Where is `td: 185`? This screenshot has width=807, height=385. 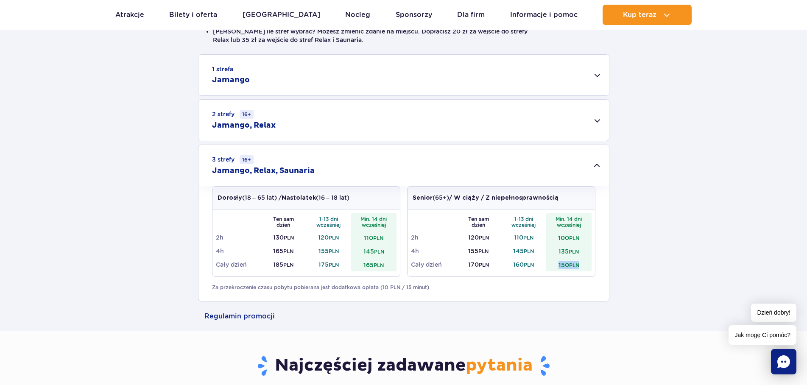
td: 185 is located at coordinates (283, 265).